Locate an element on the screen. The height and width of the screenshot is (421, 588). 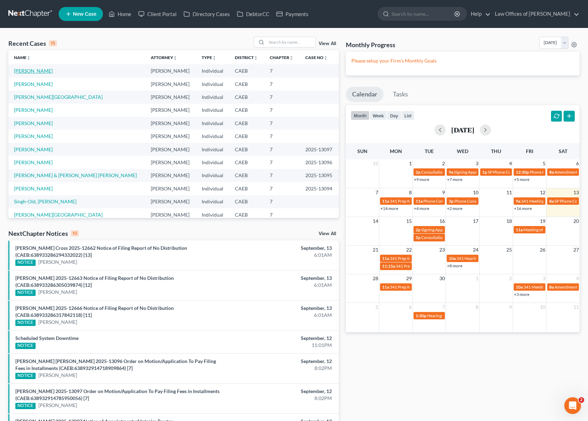
input: Search by name... is located at coordinates (291, 42).